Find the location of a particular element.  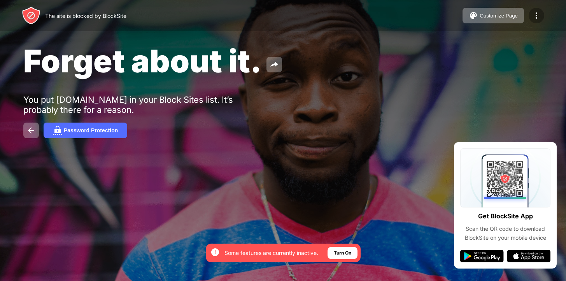

img: header-logo.svg is located at coordinates (31, 16).